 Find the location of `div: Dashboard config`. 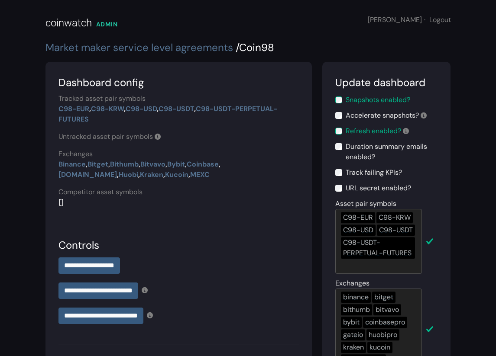

div: Dashboard config is located at coordinates (179, 83).